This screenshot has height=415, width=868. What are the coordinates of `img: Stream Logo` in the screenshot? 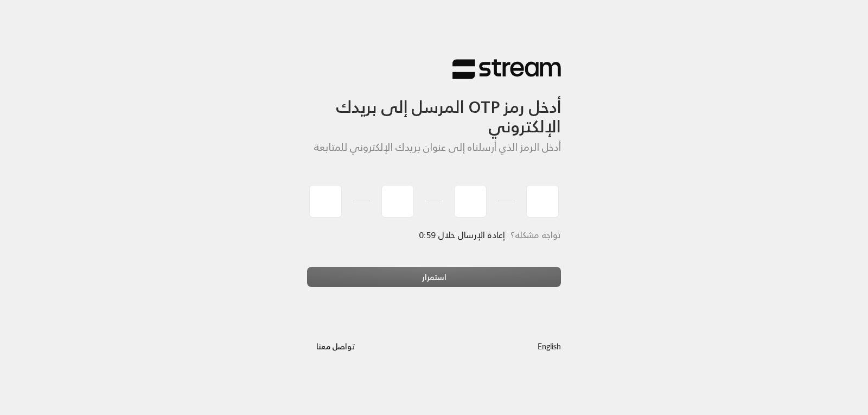 It's located at (507, 69).